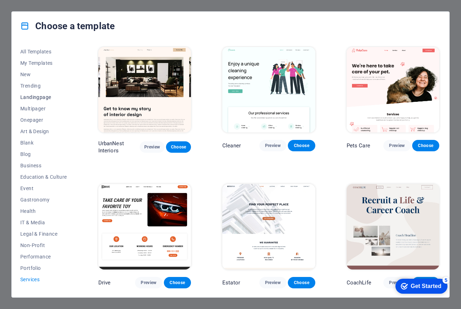 Image resolution: width=461 pixels, height=309 pixels. I want to click on span: Non-Profit, so click(43, 246).